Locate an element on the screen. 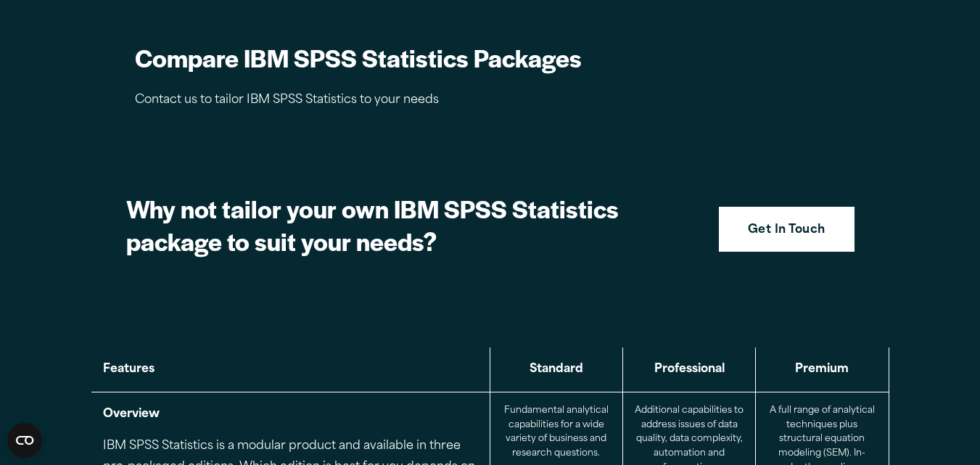 The width and height of the screenshot is (980, 465). p: Overview is located at coordinates (290, 414).